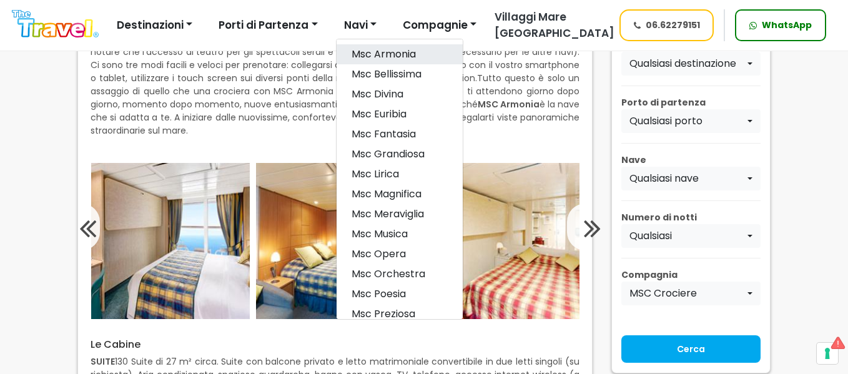  What do you see at coordinates (781, 25) in the screenshot?
I see `a: WhatsApp` at bounding box center [781, 25].